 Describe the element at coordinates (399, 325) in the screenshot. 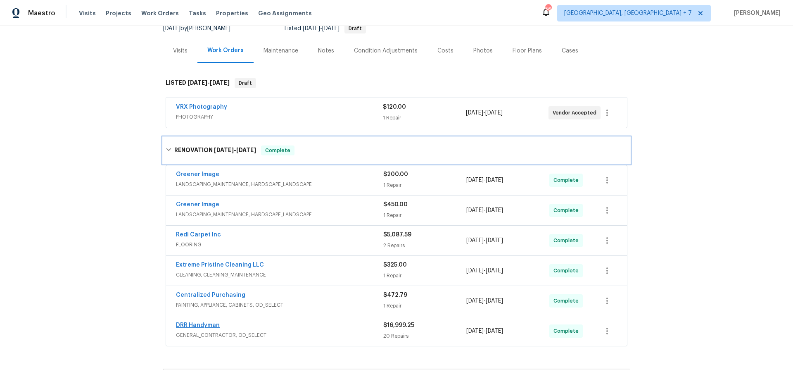

I see `span: $16,999.25` at that location.